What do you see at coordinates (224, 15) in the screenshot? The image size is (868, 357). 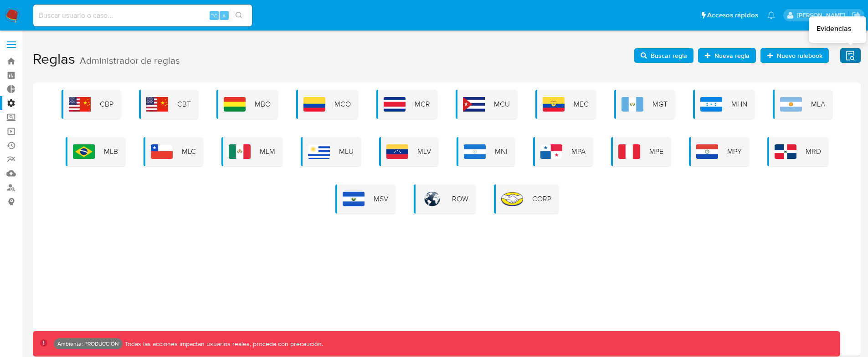 I see `span: s` at bounding box center [224, 15].